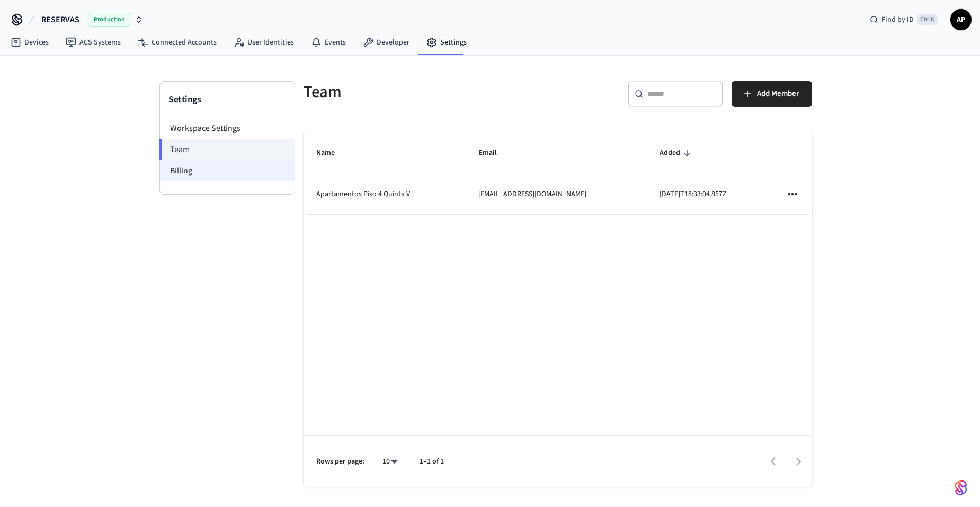 This screenshot has width=980, height=507. I want to click on li: Billing, so click(227, 171).